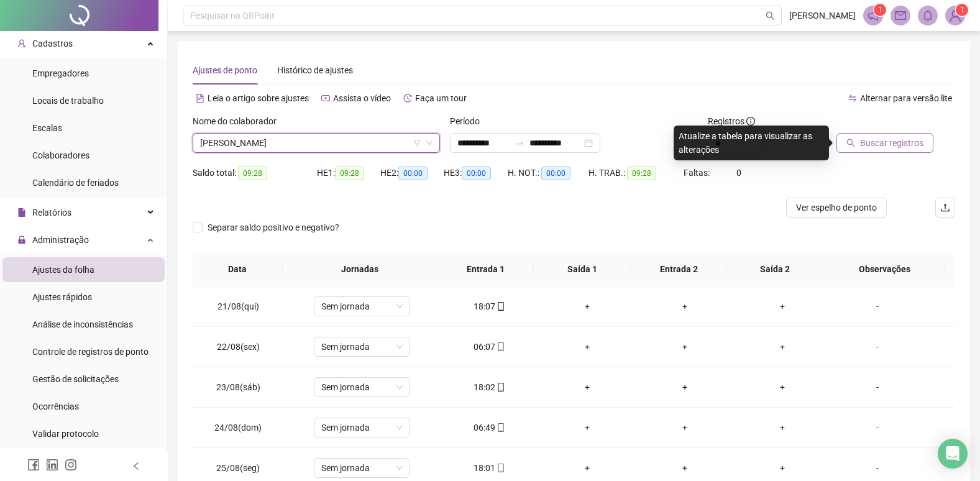  I want to click on div: 06:49, so click(489, 428).